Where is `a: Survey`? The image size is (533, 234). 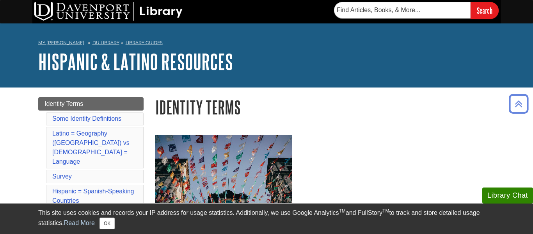 a: Survey is located at coordinates (62, 176).